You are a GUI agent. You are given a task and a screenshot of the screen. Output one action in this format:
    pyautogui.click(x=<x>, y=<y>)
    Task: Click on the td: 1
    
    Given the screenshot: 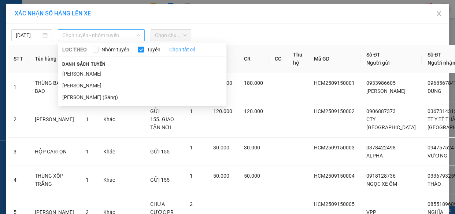 What is the action you would take?
    pyautogui.click(x=18, y=87)
    